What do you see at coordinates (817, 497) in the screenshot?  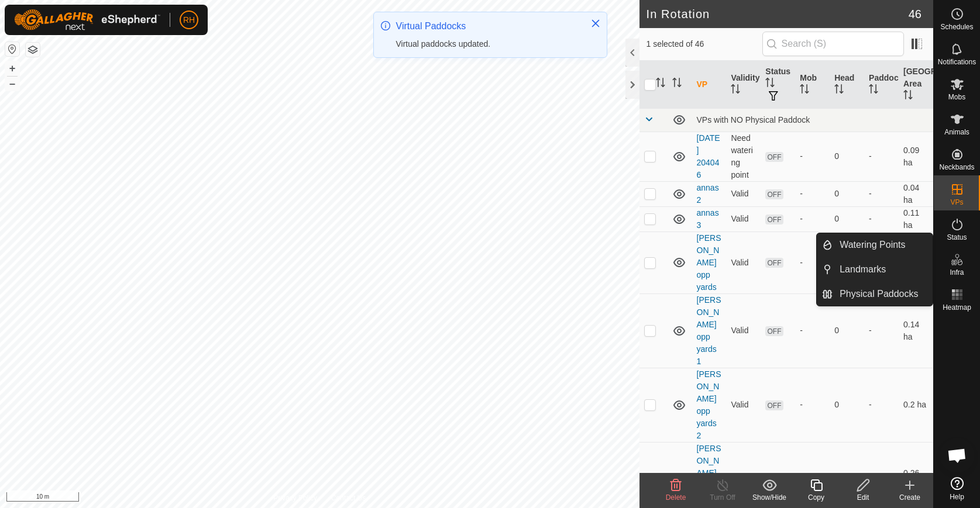 I see `div: Copy` at bounding box center [817, 497].